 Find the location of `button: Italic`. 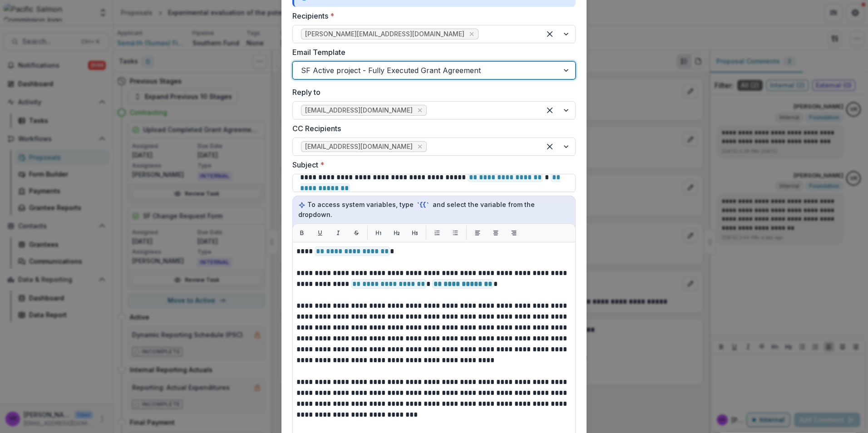

button: Italic is located at coordinates (338, 233).